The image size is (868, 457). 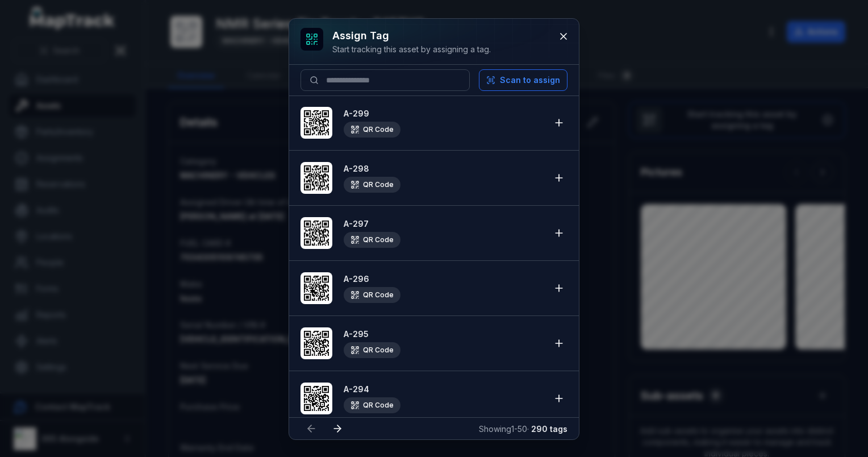 I want to click on strong: A-294, so click(x=444, y=389).